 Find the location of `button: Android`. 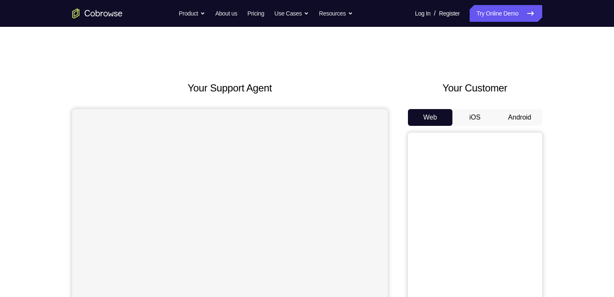

button: Android is located at coordinates (520, 118).